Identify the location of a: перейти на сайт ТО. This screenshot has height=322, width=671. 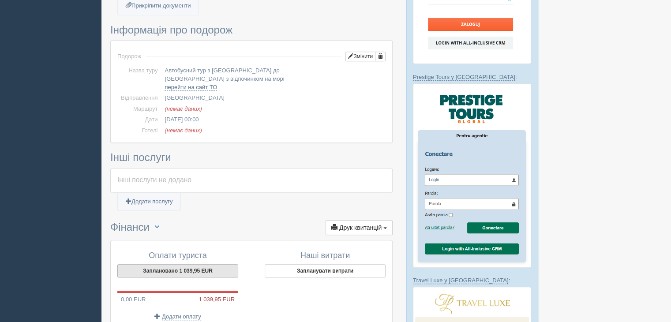
(191, 87).